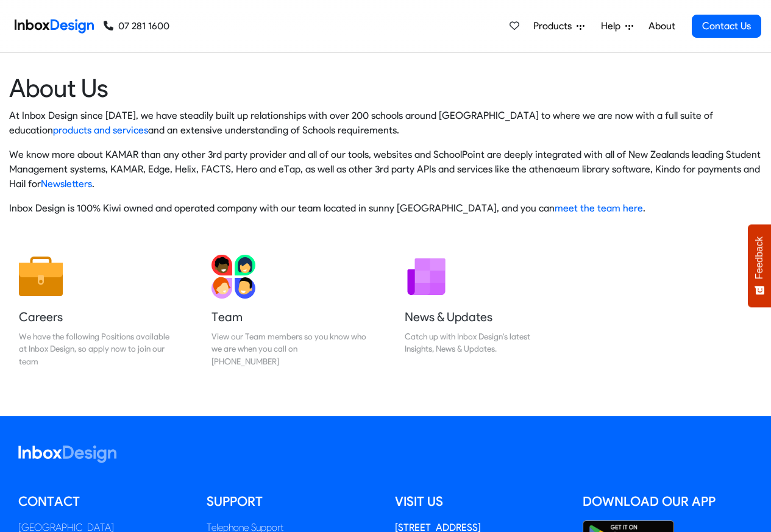 Image resolution: width=771 pixels, height=532 pixels. Describe the element at coordinates (289, 317) in the screenshot. I see `h5: Team` at that location.